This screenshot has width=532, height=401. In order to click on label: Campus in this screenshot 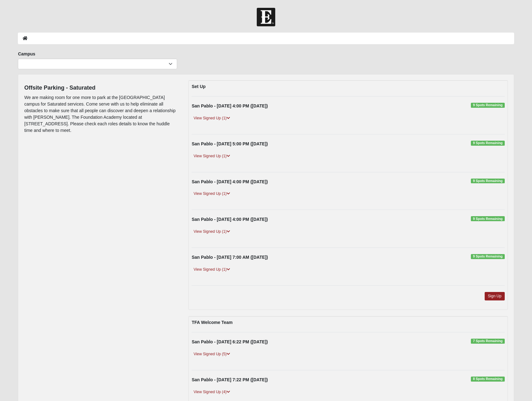, I will do `click(26, 54)`.